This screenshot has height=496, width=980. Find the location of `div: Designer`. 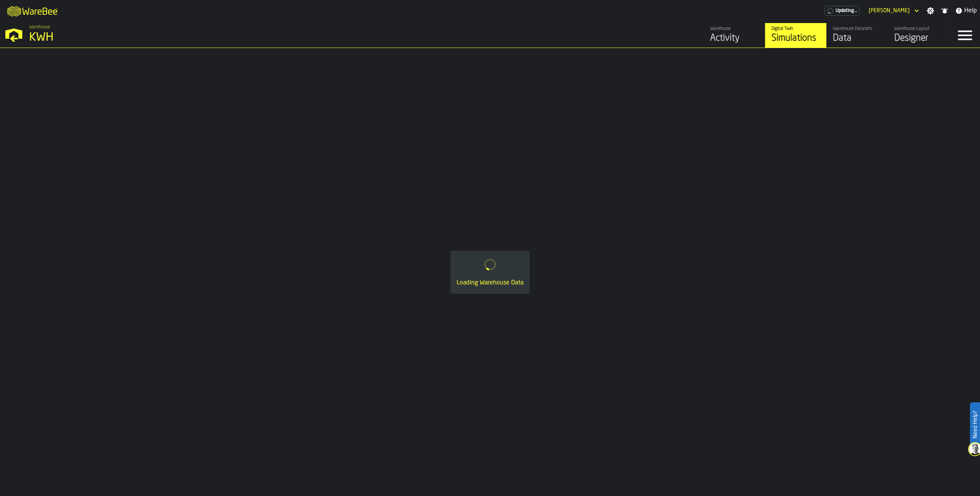

div: Designer is located at coordinates (919, 38).